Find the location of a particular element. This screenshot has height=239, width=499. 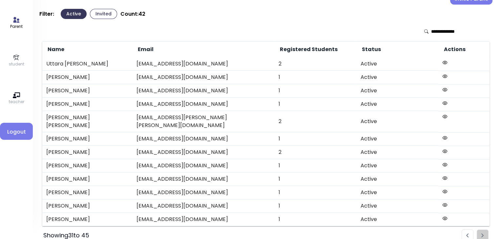

a: Parent is located at coordinates (16, 23).